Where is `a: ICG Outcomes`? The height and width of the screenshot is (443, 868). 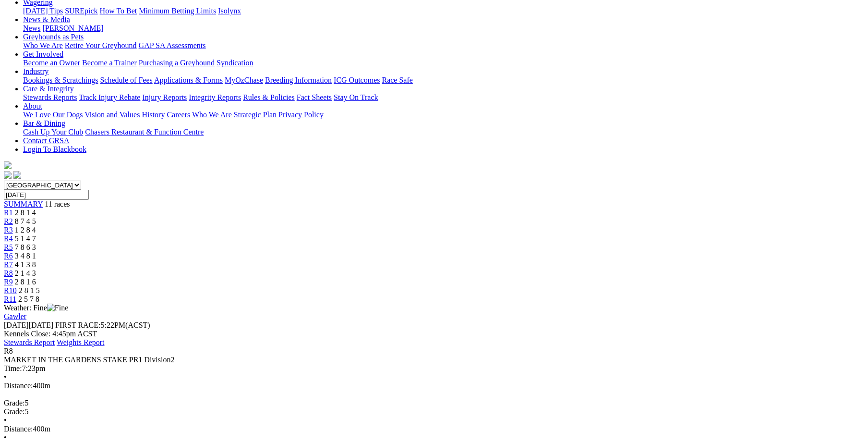
a: ICG Outcomes is located at coordinates (357, 80).